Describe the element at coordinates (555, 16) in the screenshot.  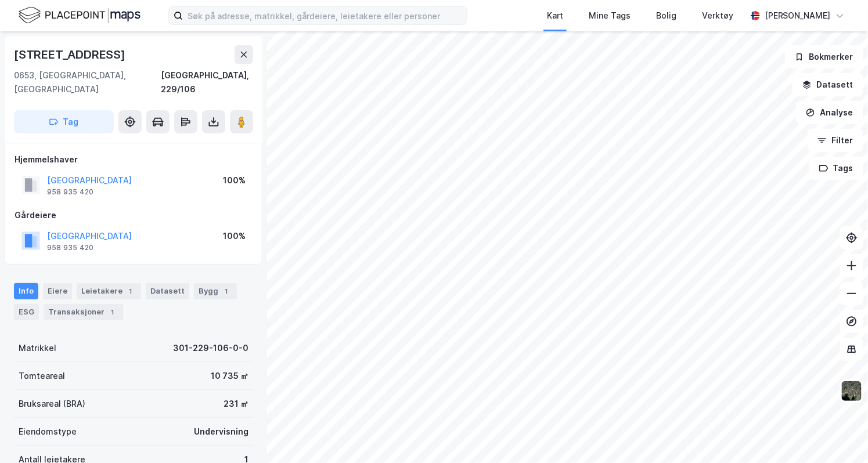
I see `div: Kart` at that location.